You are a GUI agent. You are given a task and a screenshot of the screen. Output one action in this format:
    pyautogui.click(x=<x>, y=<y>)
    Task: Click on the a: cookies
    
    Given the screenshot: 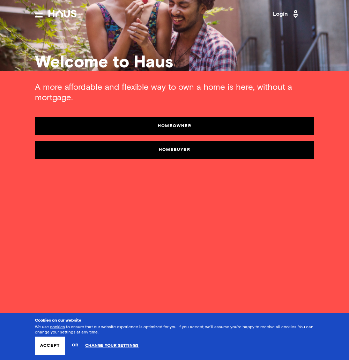 What is the action you would take?
    pyautogui.click(x=57, y=327)
    